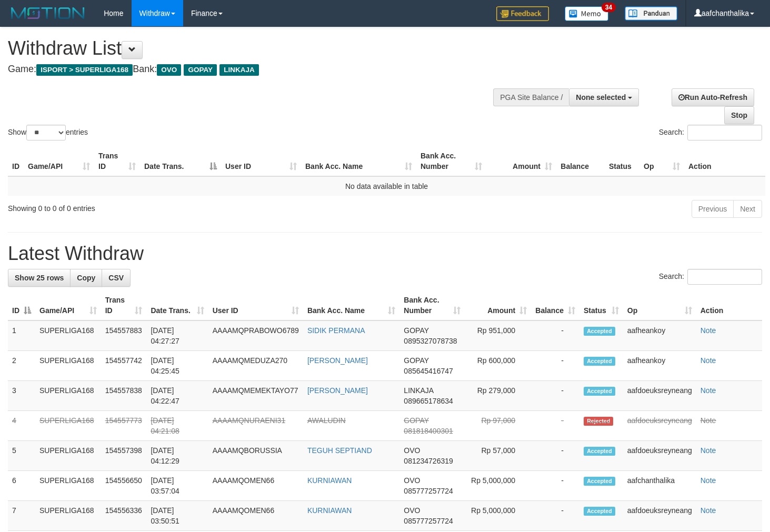 The image size is (770, 532). I want to click on td: 154557742, so click(124, 366).